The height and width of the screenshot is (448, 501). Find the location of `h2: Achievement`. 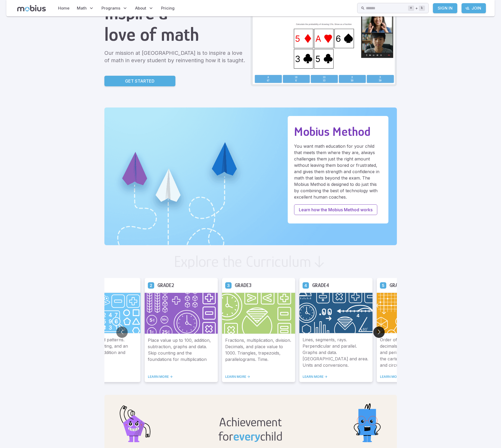

h2: Achievement is located at coordinates (250, 422).